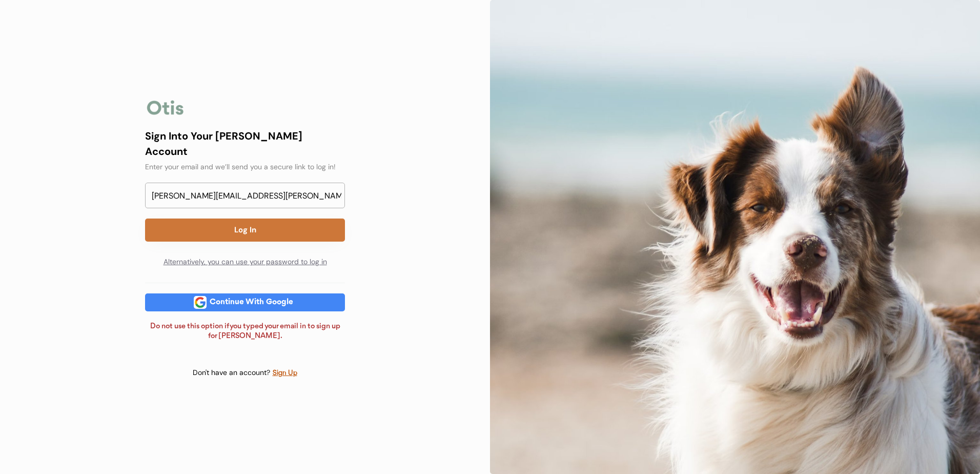 Image resolution: width=980 pixels, height=474 pixels. I want to click on button: Log In, so click(245, 230).